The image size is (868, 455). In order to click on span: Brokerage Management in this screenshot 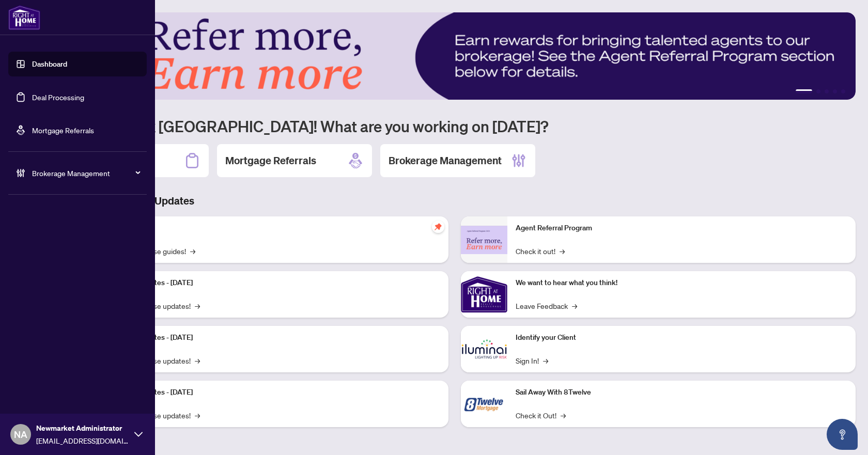, I will do `click(86, 173)`.